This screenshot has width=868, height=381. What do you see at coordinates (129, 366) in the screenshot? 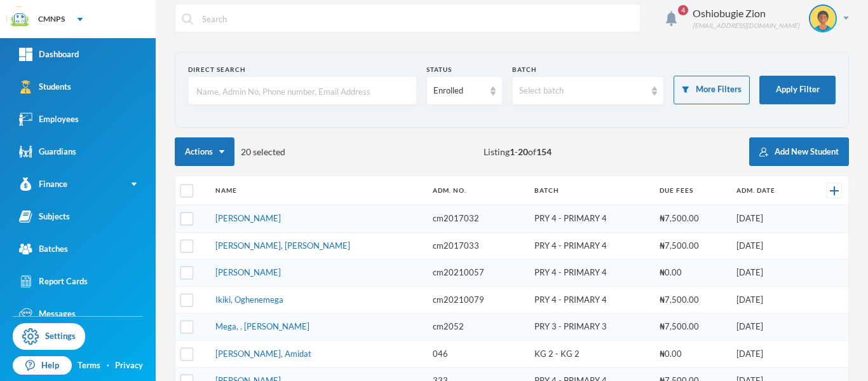
I see `a: Privacy` at bounding box center [129, 366].